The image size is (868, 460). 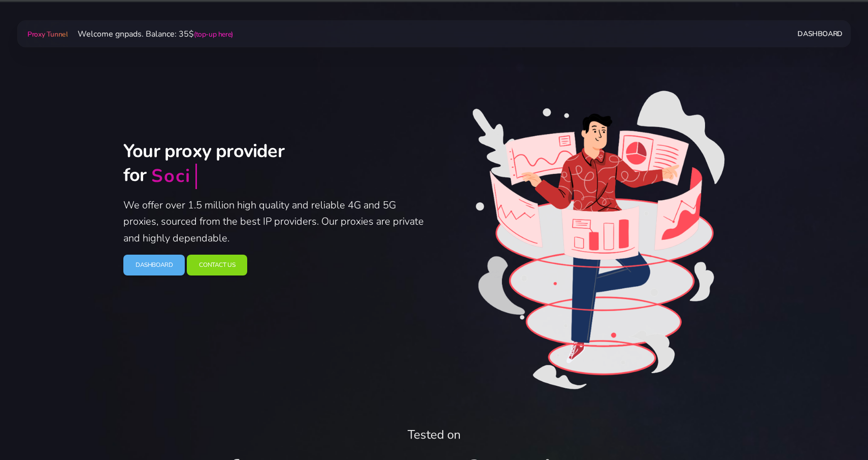 What do you see at coordinates (275, 222) in the screenshot?
I see `p: We offer over 1.5 million high quality and reliable 4G and 5G proxies, sourced from the best IP p...` at bounding box center [275, 222].